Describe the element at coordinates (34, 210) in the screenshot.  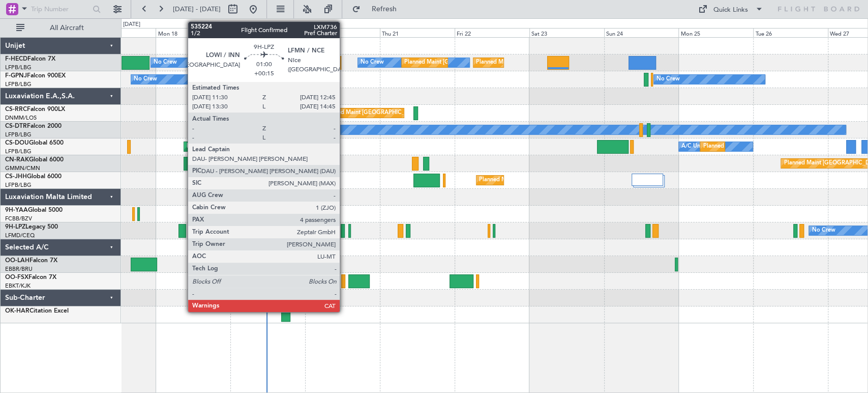
I see `a: 9H-YAAGlobal 5000` at that location.